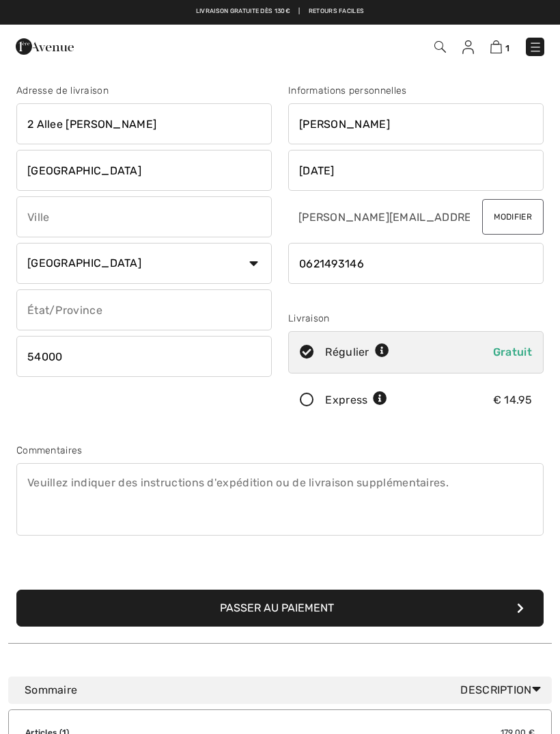 Image resolution: width=560 pixels, height=734 pixels. I want to click on img: Menu, so click(535, 47).